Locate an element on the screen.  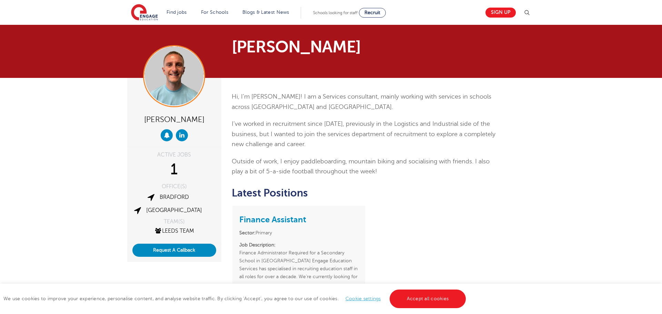
strong: Sector: is located at coordinates (247, 233).